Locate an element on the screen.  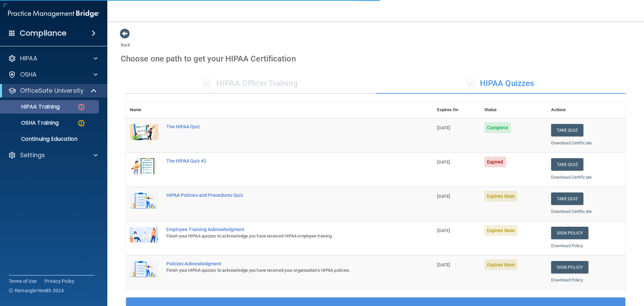
p: OSHA Training is located at coordinates (32, 123).